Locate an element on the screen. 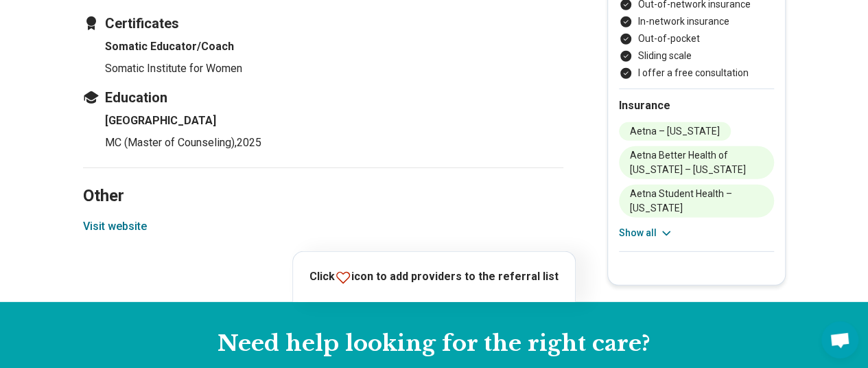 The image size is (868, 368). li: Sliding scale is located at coordinates (696, 55).